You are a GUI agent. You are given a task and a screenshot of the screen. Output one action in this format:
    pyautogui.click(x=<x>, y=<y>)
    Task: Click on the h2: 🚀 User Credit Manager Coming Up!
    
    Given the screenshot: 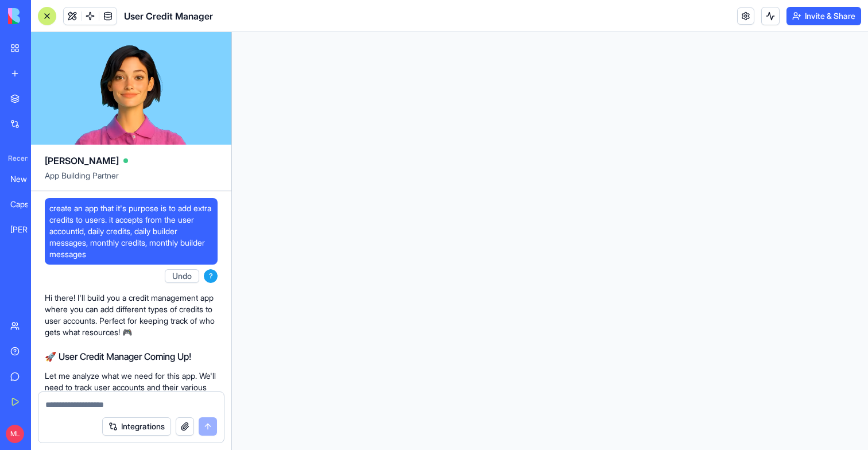 What is the action you would take?
    pyautogui.click(x=131, y=357)
    